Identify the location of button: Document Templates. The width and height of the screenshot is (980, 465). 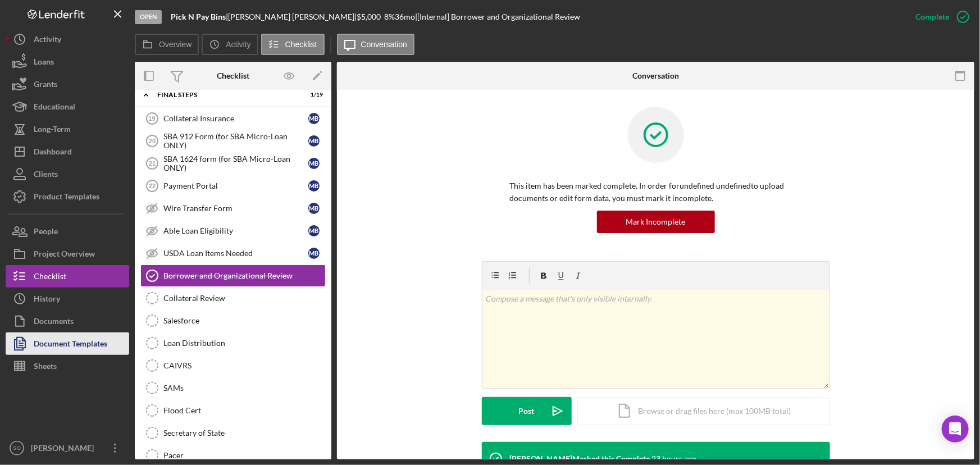
(67, 344).